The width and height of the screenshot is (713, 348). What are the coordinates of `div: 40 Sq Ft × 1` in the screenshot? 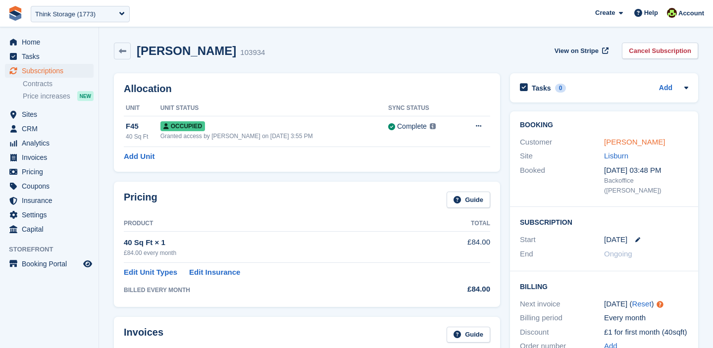 It's located at (277, 242).